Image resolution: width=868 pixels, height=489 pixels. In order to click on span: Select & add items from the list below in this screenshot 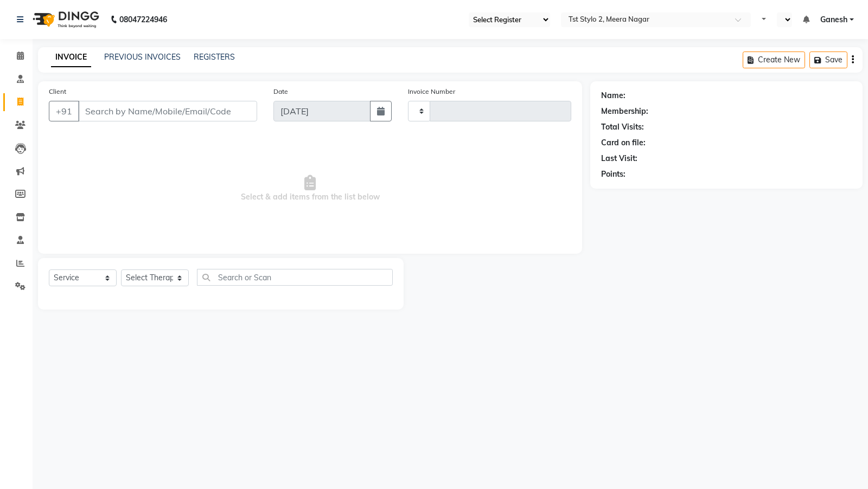, I will do `click(310, 189)`.